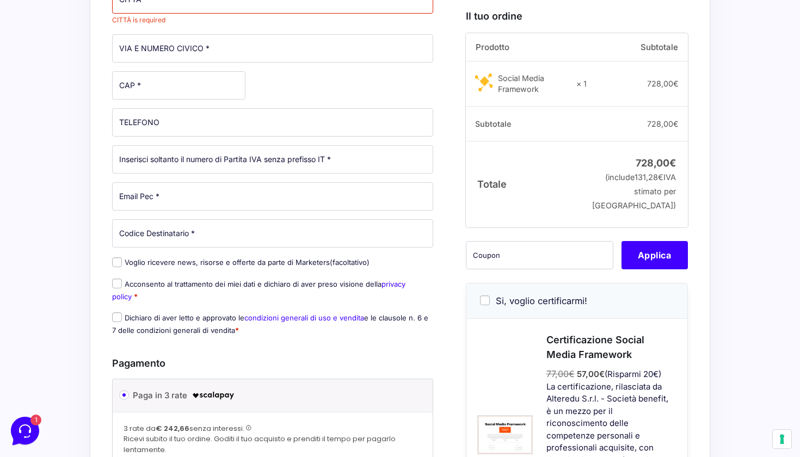  Describe the element at coordinates (117, 262) in the screenshot. I see `input: Voglio ricevere news, risorse e offerte da parte di Marketers(facoltativo)` at that location.